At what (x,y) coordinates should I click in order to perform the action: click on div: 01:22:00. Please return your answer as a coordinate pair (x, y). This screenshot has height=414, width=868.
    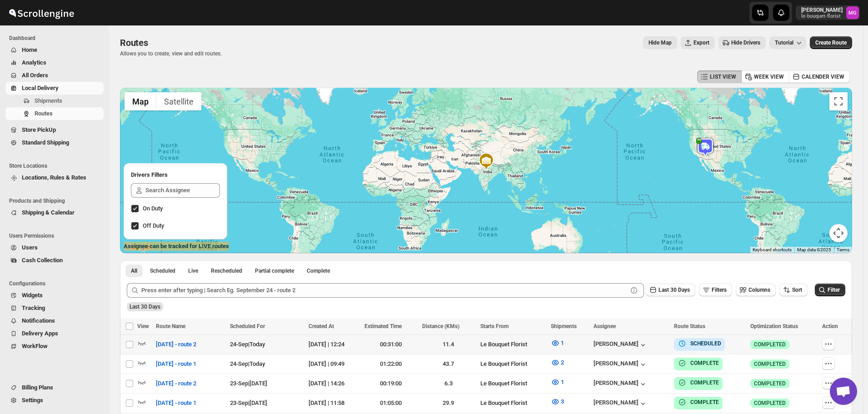
    Looking at the image, I should click on (390, 363).